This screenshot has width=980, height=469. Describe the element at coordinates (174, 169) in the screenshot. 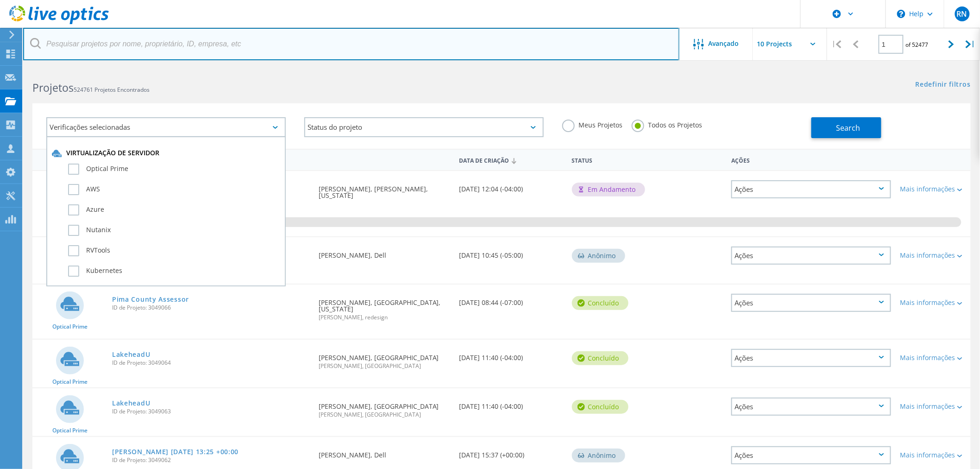

I see `label: Optical Prime` at that location.